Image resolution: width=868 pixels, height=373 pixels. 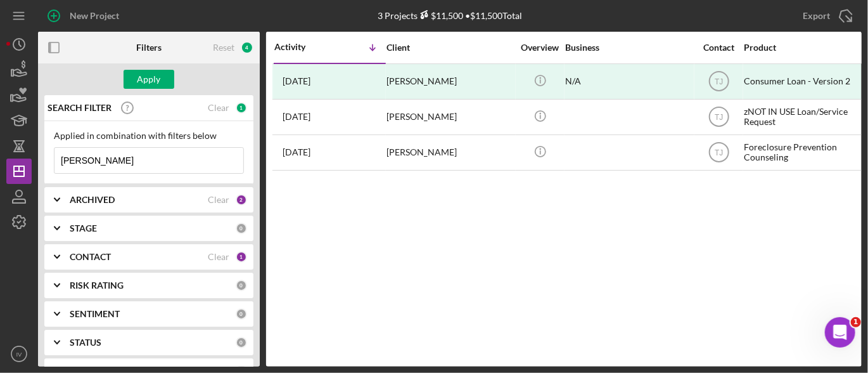 What do you see at coordinates (540, 48) in the screenshot?
I see `div: Overview` at bounding box center [540, 48].